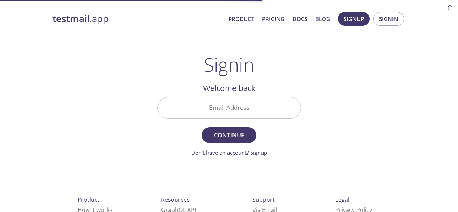 This screenshot has height=212, width=458. I want to click on a: testmail.app, so click(138, 19).